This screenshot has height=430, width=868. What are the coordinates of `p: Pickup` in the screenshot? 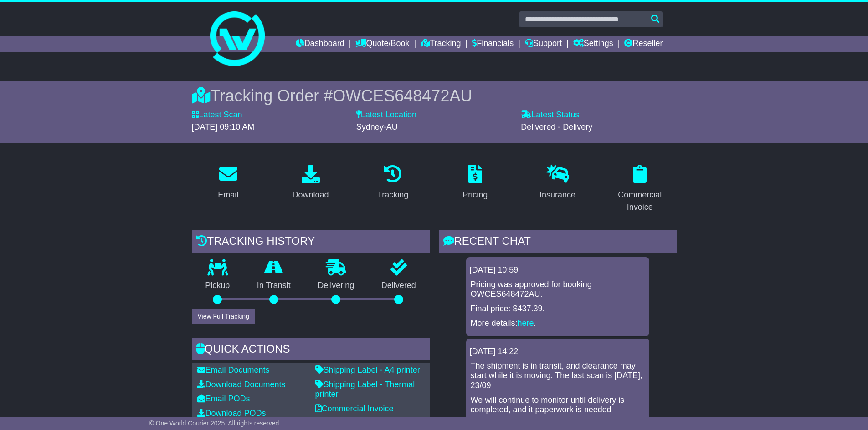 It's located at (218, 286).